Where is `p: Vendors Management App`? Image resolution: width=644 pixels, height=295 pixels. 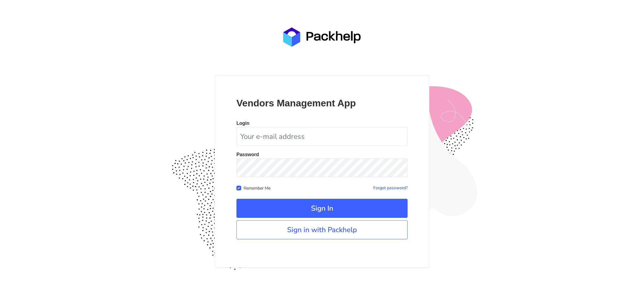
p: Vendors Management App is located at coordinates (322, 103).